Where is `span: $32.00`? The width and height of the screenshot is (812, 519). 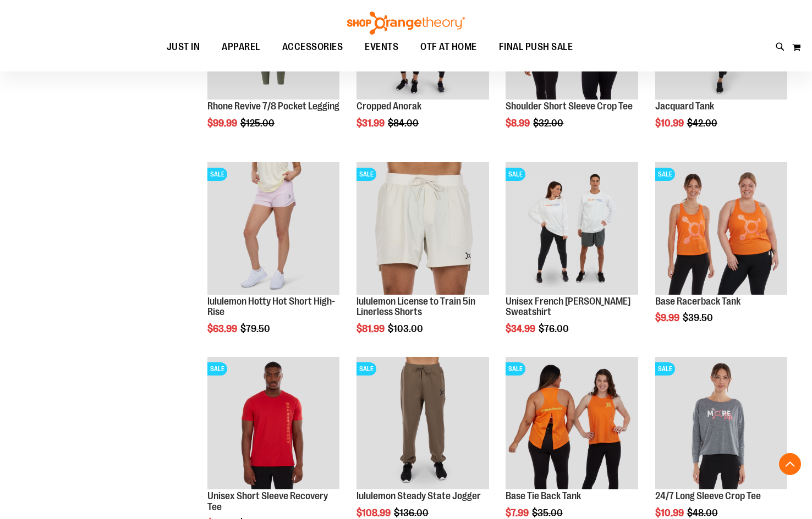
span: $32.00 is located at coordinates (549, 124).